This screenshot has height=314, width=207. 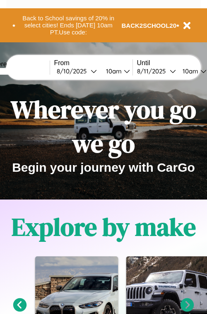 I want to click on h1: Explore by make, so click(x=104, y=227).